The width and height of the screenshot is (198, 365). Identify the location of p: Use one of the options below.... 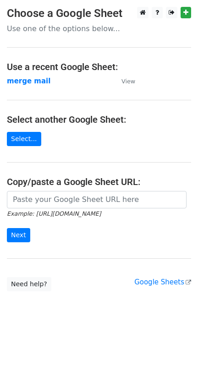
(99, 28).